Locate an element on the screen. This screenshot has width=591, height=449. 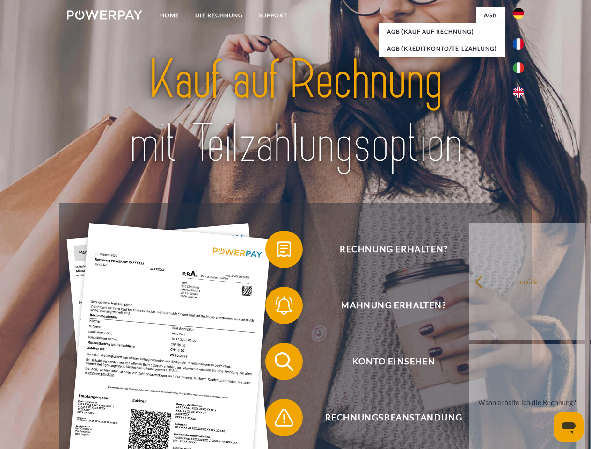
span: Konto einsehen is located at coordinates (394, 362).